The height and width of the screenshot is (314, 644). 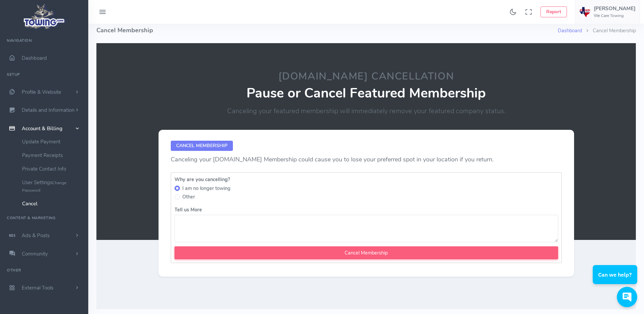 What do you see at coordinates (53, 142) in the screenshot?
I see `a: Update Payment` at bounding box center [53, 142].